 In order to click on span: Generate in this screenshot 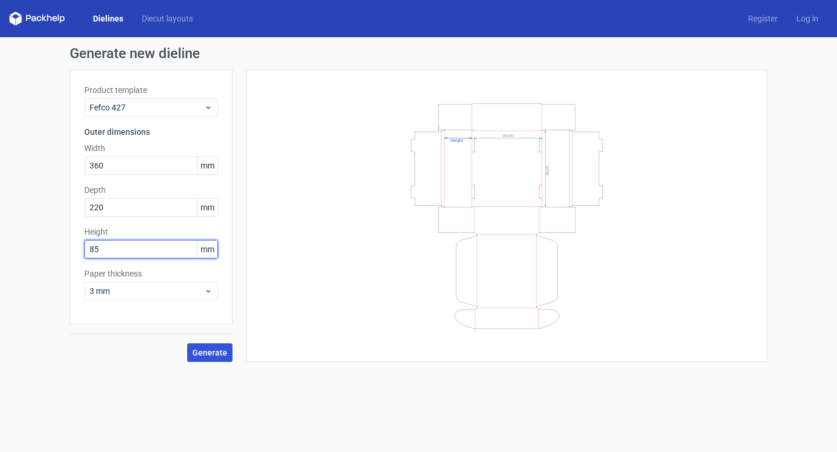, I will do `click(210, 353)`.